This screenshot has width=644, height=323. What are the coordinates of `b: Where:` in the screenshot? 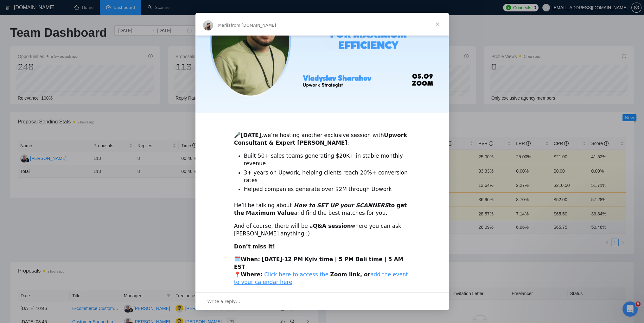 It's located at (251, 274).